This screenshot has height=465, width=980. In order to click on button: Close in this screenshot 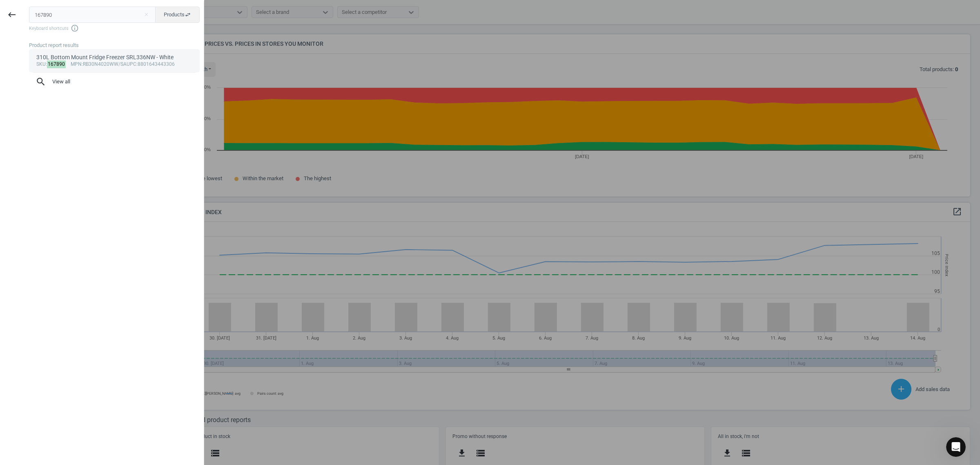, I will do `click(146, 15)`.